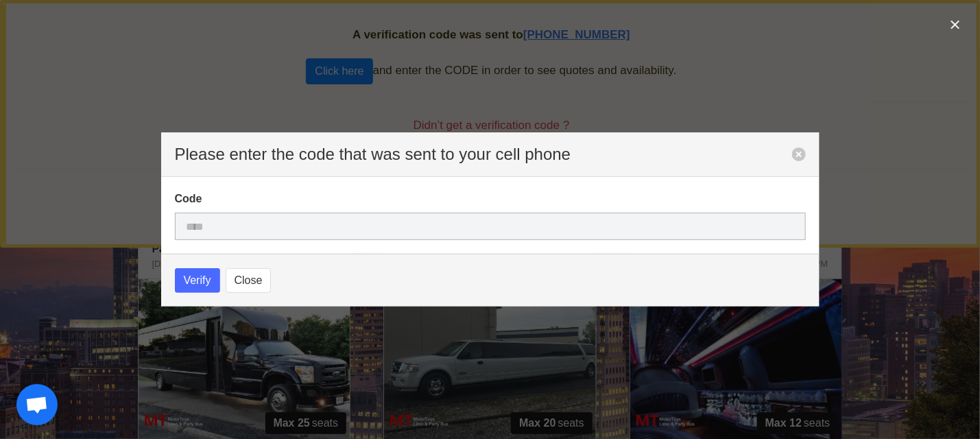 The height and width of the screenshot is (439, 980). I want to click on label: Code, so click(490, 199).